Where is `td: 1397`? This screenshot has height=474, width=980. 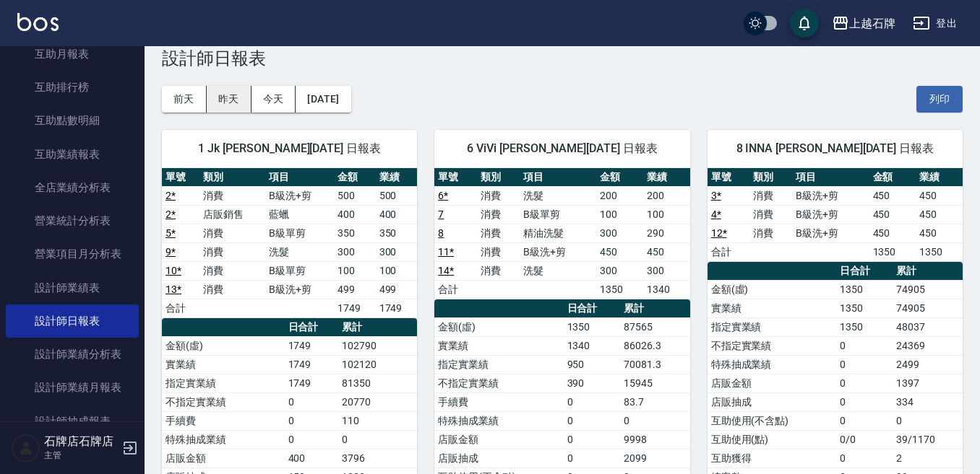
td: 1397 is located at coordinates (927, 383).